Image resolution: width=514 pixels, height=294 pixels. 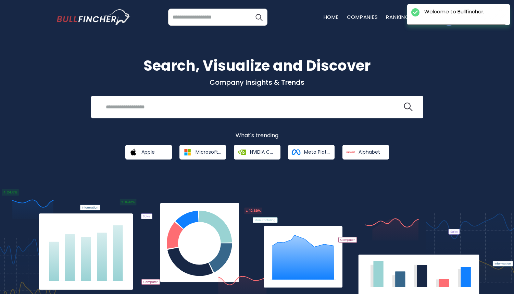 I want to click on a: Ranking, so click(x=398, y=17).